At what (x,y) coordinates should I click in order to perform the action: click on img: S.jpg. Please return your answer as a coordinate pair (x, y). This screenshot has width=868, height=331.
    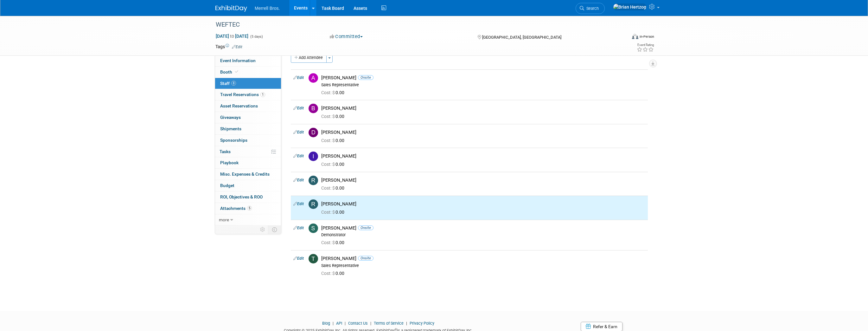
    Looking at the image, I should click on (313, 228).